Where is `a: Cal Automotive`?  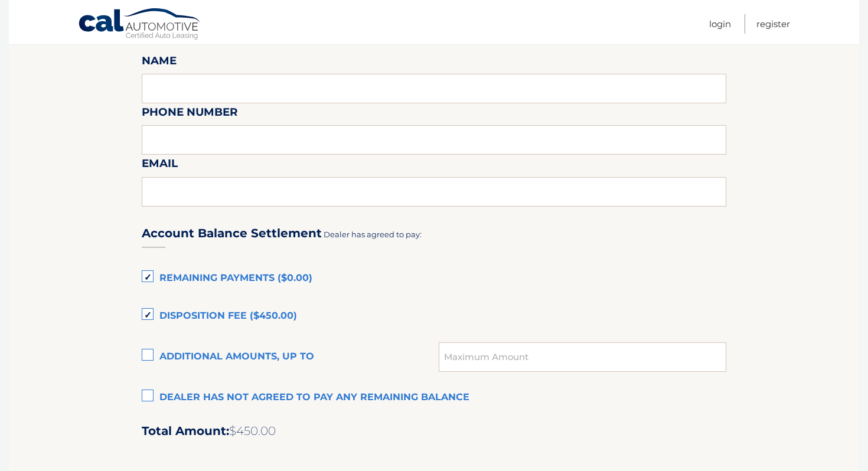
a: Cal Automotive is located at coordinates (140, 25).